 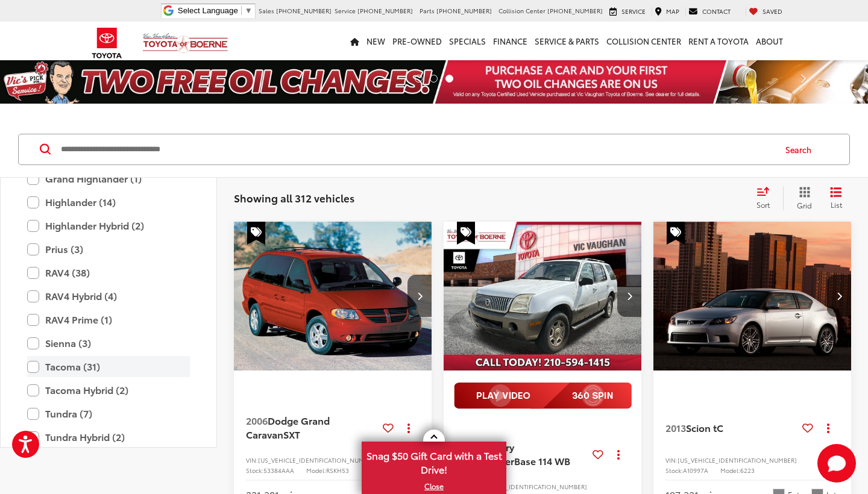 I want to click on img: 2013 Scion tC Base, so click(x=752, y=296).